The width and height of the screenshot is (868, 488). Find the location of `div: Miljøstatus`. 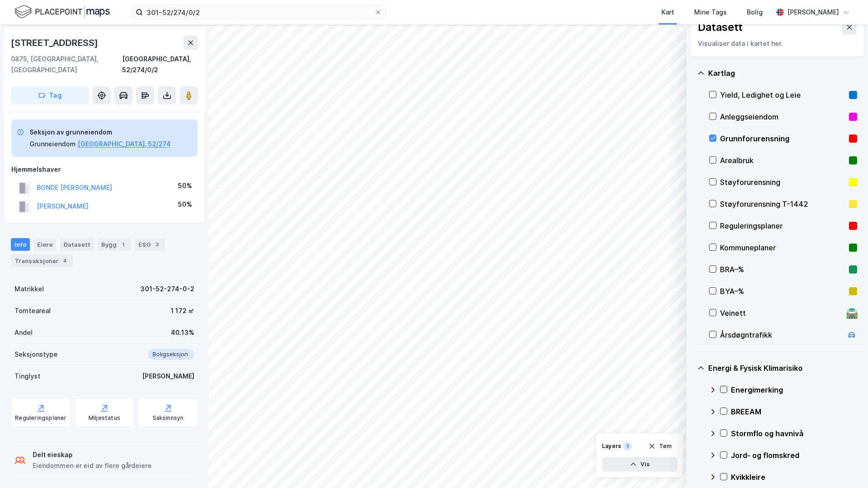

div: Miljøstatus is located at coordinates (104, 418).